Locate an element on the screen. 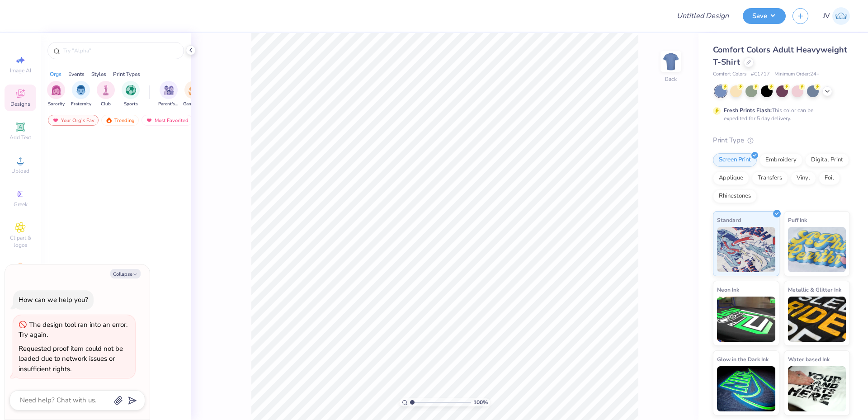 The image size is (868, 420). img: Glow in the Dark Ink is located at coordinates (746, 389).